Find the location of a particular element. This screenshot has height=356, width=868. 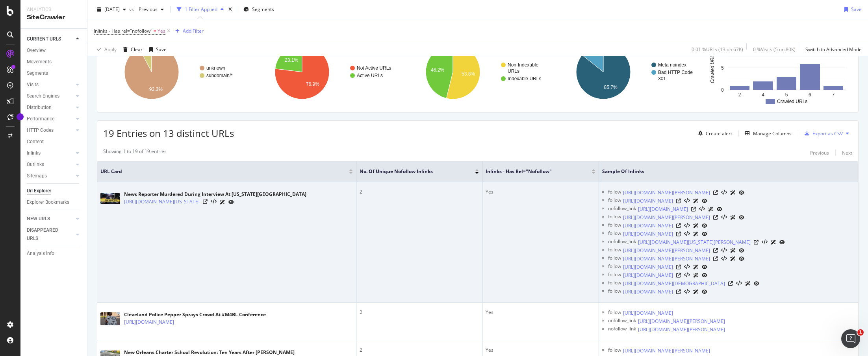

button: Previous is located at coordinates (151, 9).